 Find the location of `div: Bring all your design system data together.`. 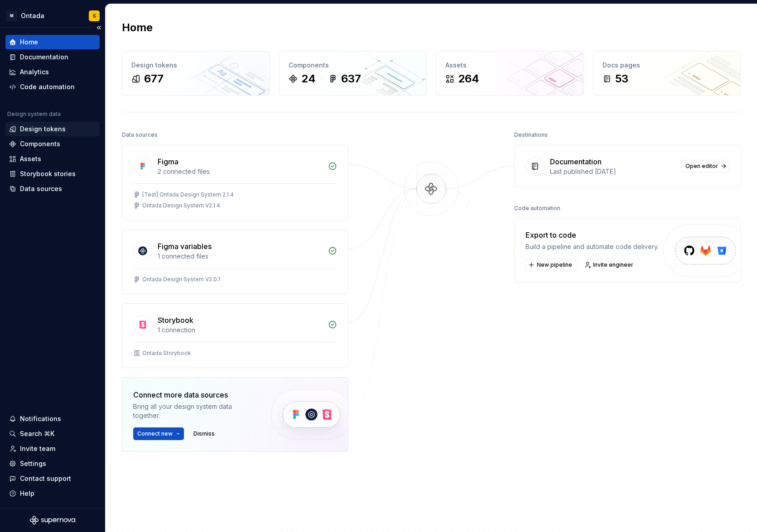

div: Bring all your design system data together. is located at coordinates (194, 411).